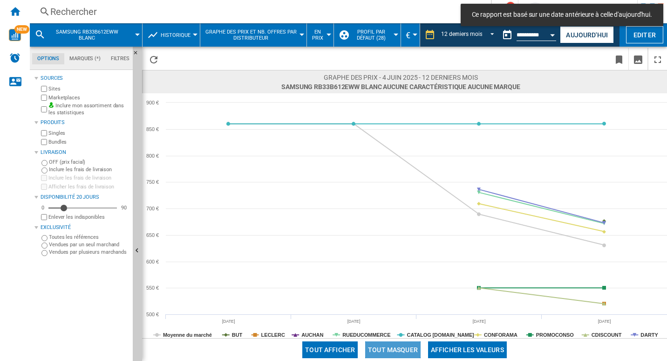 The height and width of the screenshot is (361, 667). Describe the element at coordinates (154, 59) in the screenshot. I see `button: Recharger` at that location.